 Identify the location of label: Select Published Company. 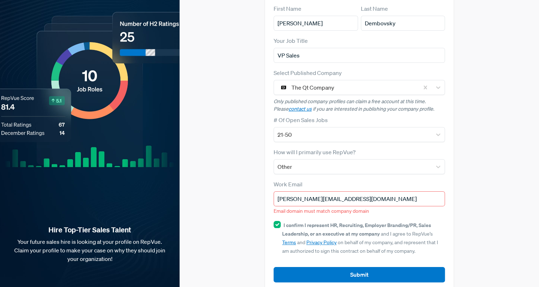
(308, 73).